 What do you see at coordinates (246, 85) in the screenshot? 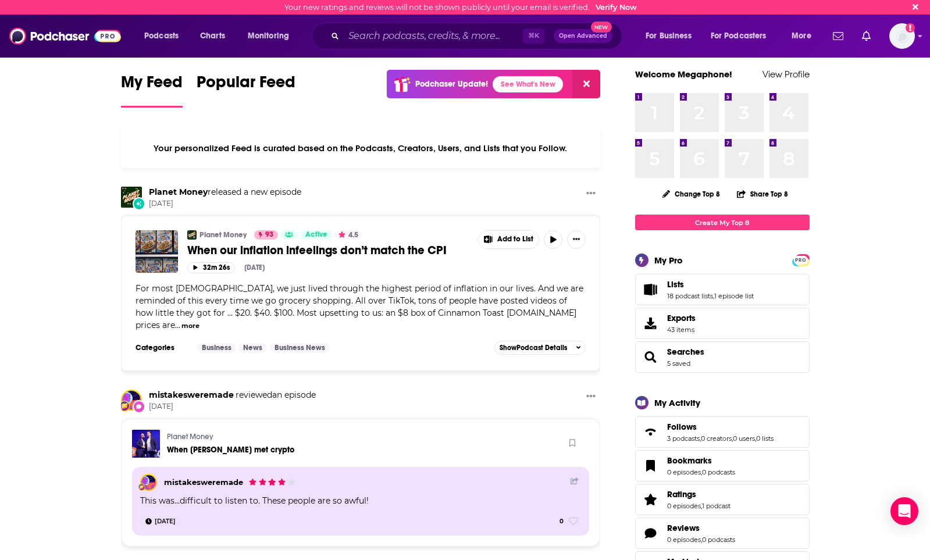
I see `span: Popular Feed` at bounding box center [246, 85].